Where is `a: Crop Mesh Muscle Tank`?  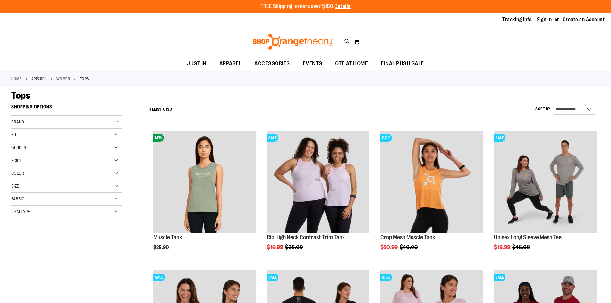 a: Crop Mesh Muscle Tank is located at coordinates (408, 237).